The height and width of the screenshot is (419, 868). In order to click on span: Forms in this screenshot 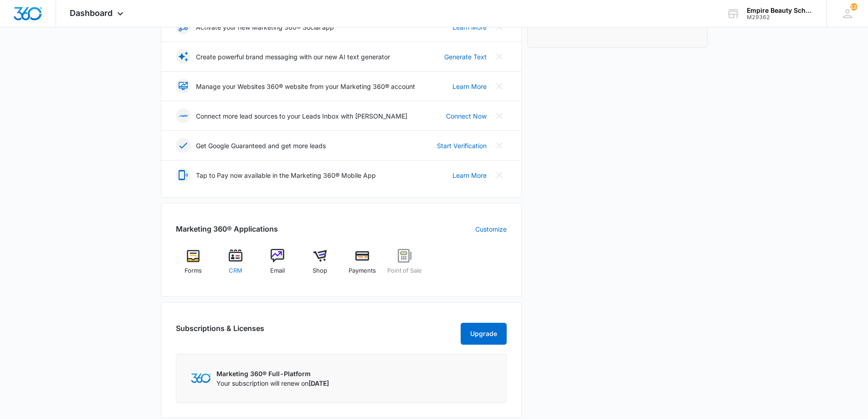, I will do `click(193, 271)`.